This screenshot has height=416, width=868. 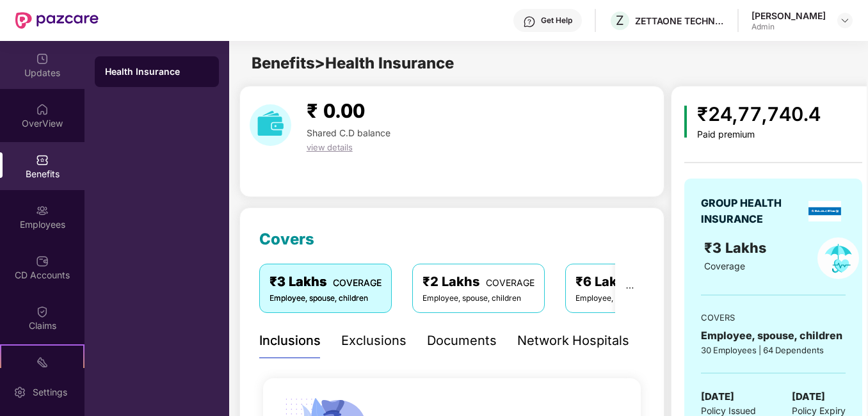 What do you see at coordinates (556, 21) in the screenshot?
I see `div: Get Help` at bounding box center [556, 21].